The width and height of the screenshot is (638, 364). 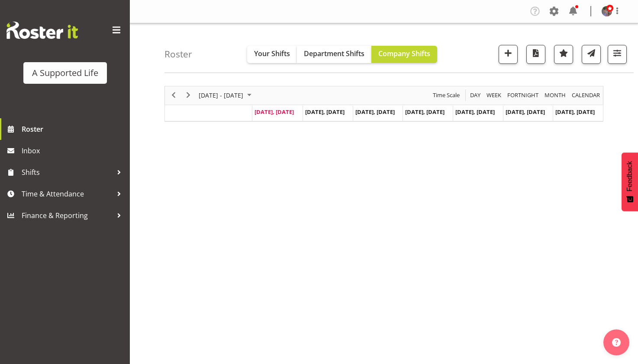 I want to click on button: Highlight an important date within the roster., so click(x=563, y=54).